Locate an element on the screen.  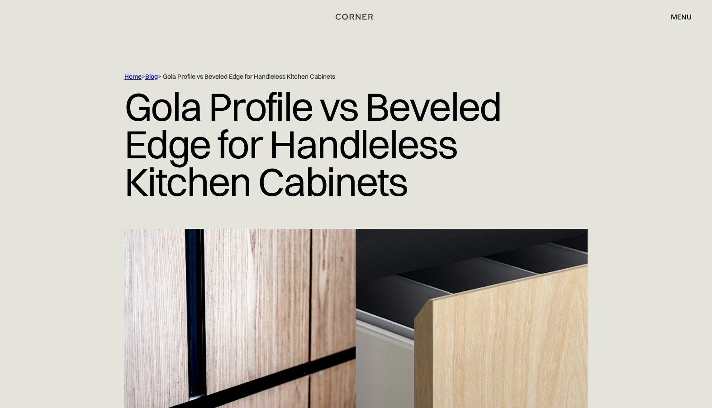
a: Home is located at coordinates (133, 76).